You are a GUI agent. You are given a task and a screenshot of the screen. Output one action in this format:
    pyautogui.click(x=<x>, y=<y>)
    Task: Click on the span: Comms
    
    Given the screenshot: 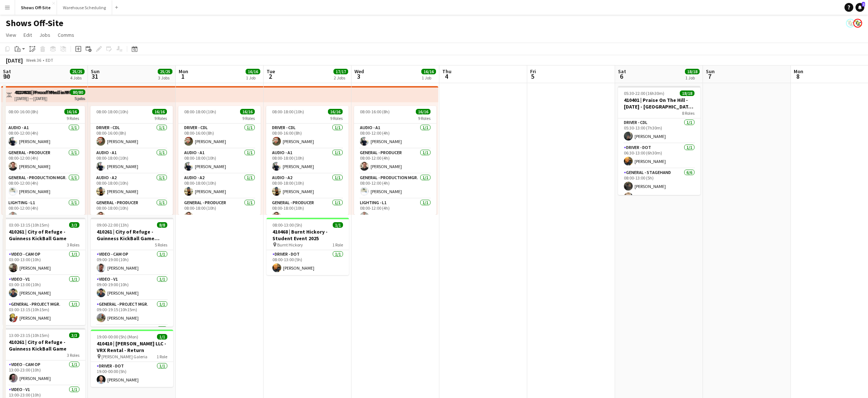 What is the action you would take?
    pyautogui.click(x=66, y=35)
    